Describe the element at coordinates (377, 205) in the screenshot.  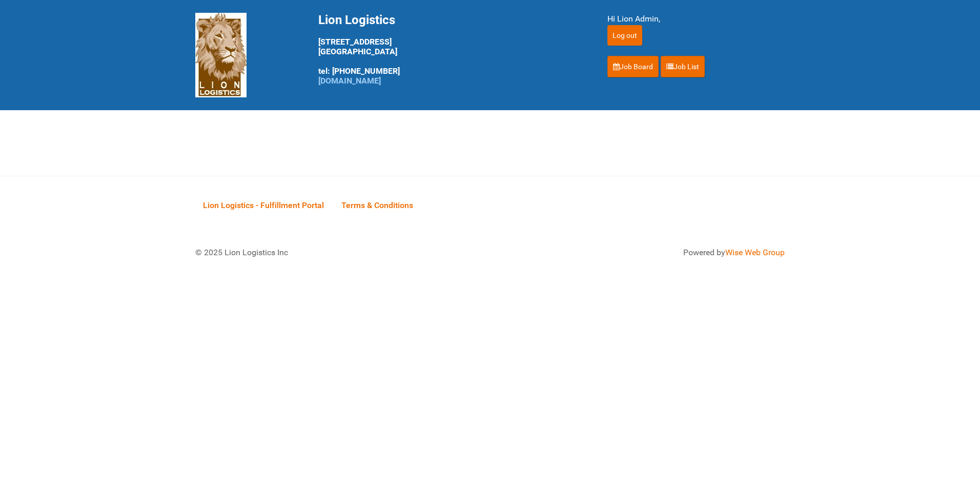
I see `span: Terms & Conditions` at that location.